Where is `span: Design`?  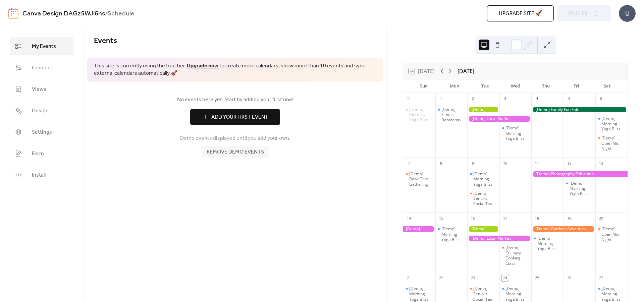 span: Design is located at coordinates (40, 111).